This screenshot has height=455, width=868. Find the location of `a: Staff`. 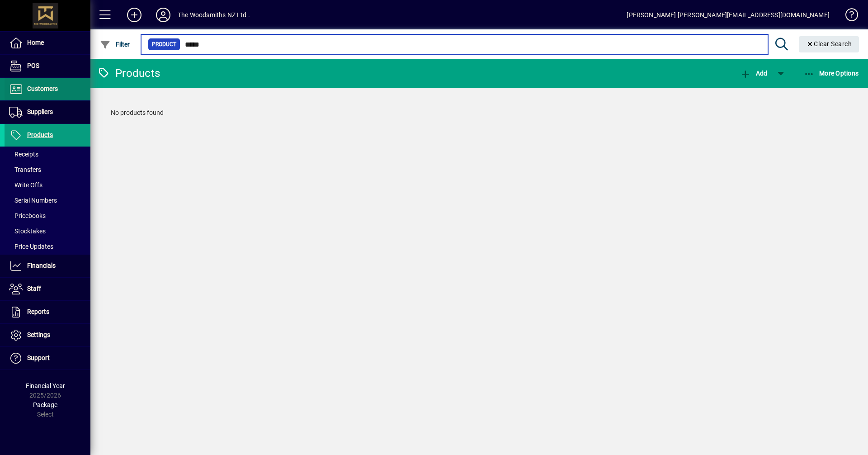

a: Staff is located at coordinates (47, 289).